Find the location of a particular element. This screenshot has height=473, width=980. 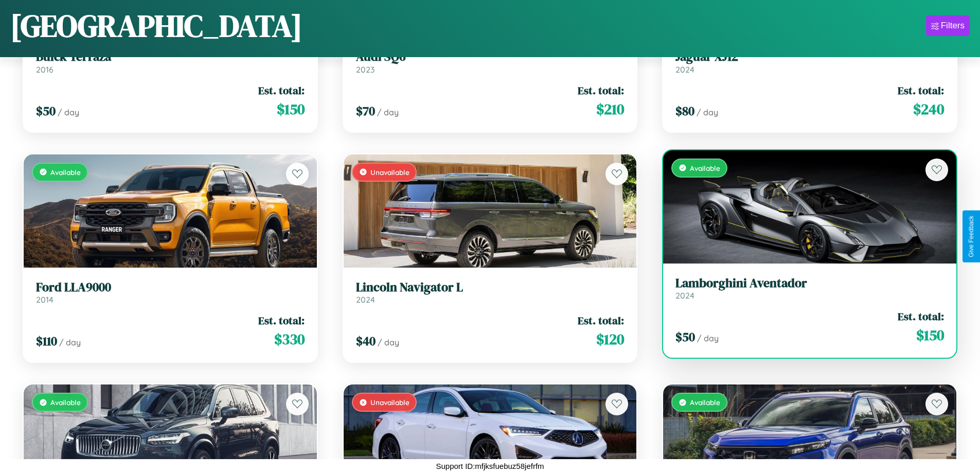

button: Filters is located at coordinates (948, 26).